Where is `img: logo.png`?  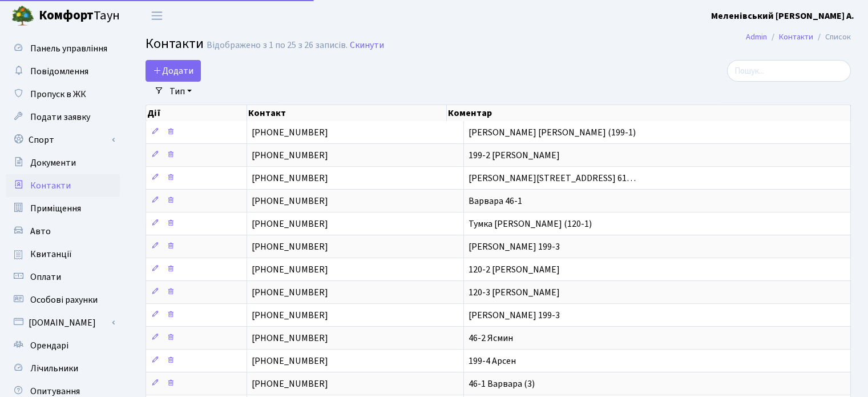 img: logo.png is located at coordinates (23, 16).